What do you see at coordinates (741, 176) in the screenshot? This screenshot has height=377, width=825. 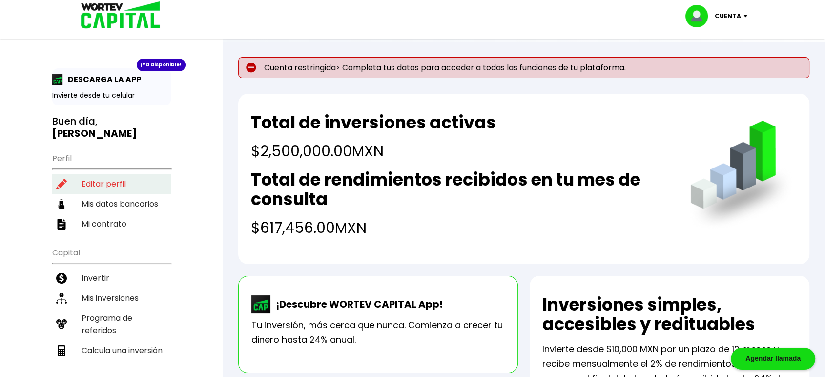 I see `img: grafica.516fef24.png` at bounding box center [741, 176].